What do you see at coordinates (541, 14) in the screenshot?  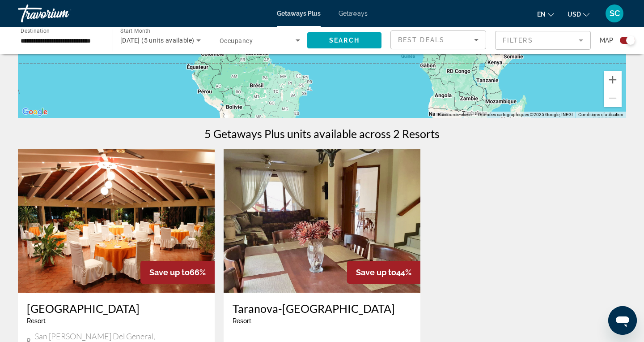 I see `span: en` at bounding box center [541, 14].